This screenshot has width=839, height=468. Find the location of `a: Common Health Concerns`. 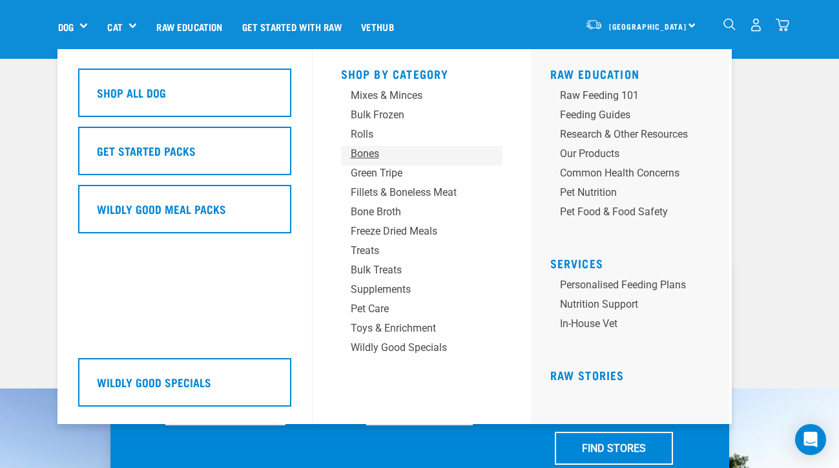

a: Common Health Concerns is located at coordinates (634, 175).